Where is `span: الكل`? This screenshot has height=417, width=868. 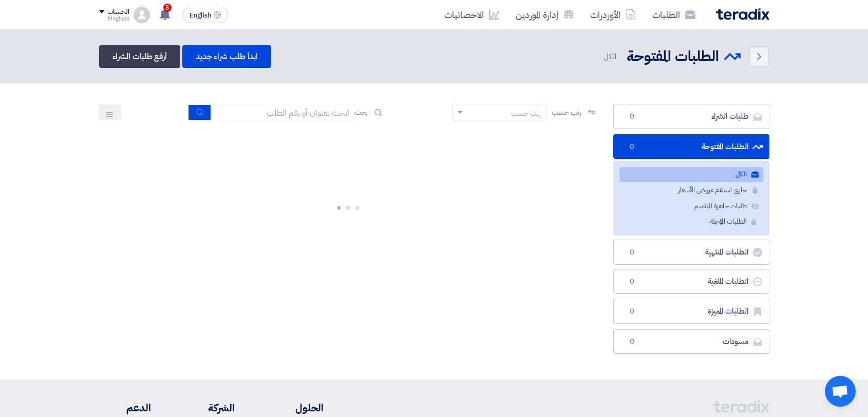 span: الكل is located at coordinates (611, 57).